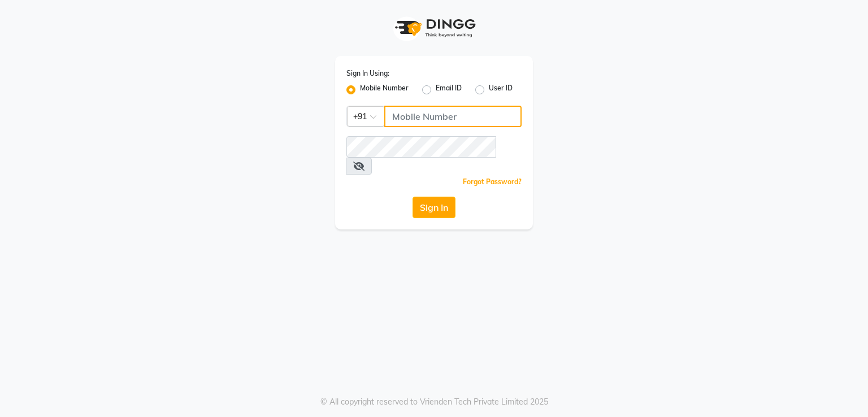  I want to click on a: Forgot Password?, so click(493, 181).